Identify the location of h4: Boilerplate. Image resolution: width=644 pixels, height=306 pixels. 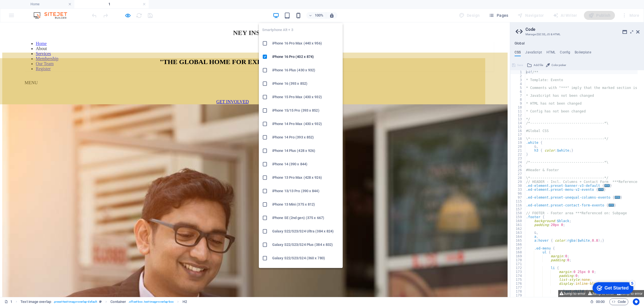
(583, 53).